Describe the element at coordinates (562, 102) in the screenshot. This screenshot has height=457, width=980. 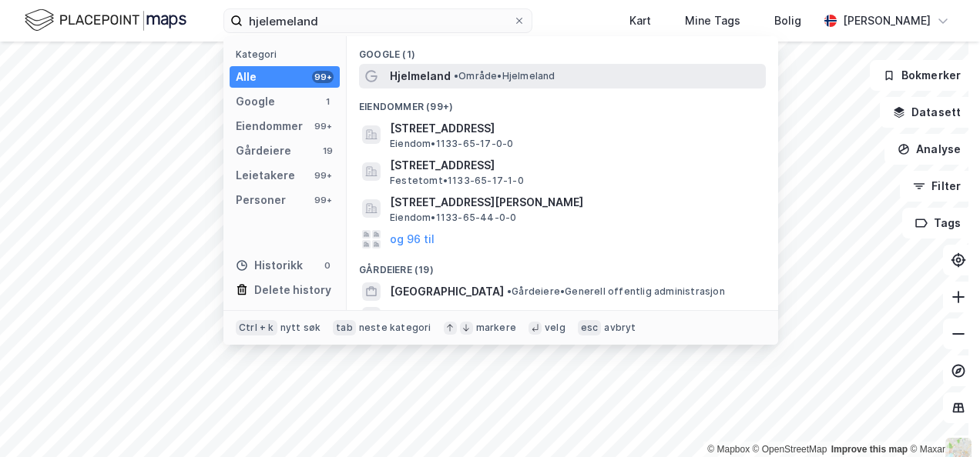
I see `div: Eiendommer (99+)` at that location.